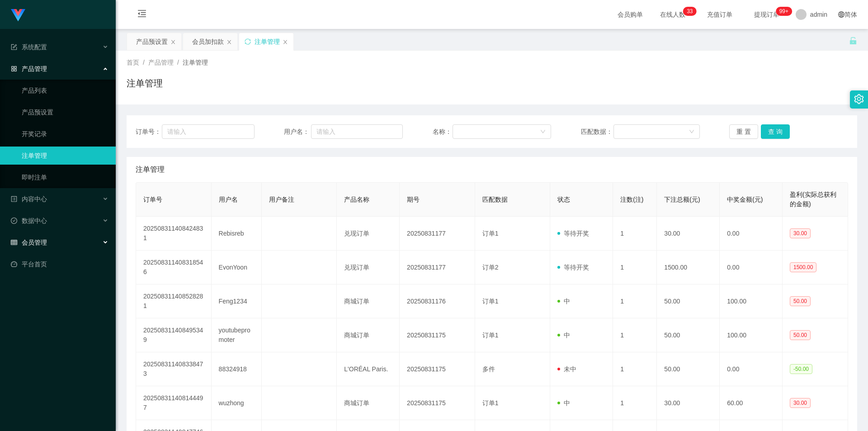 The height and width of the screenshot is (431, 868). What do you see at coordinates (65, 112) in the screenshot?
I see `a: 产品预设置` at bounding box center [65, 112].